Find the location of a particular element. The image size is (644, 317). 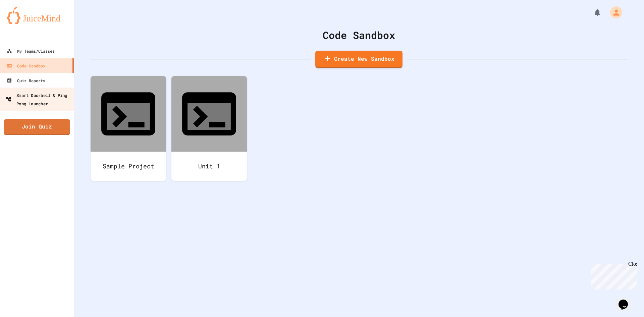

div: Chat with us now!Close is located at coordinates (24, 23).